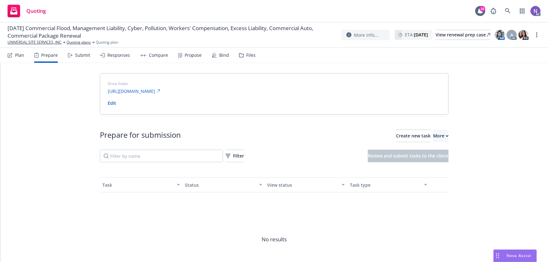 This screenshot has height=262, width=548. I want to click on div: Responses, so click(119, 55).